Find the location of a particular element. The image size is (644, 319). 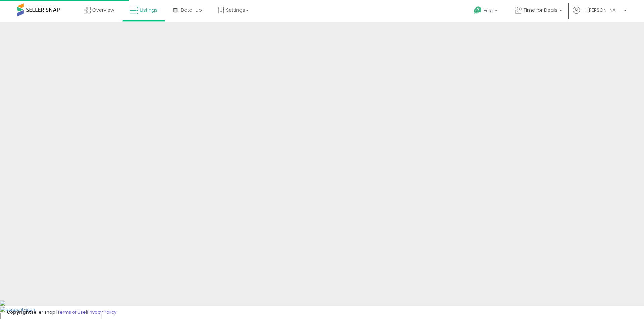

i: Get Help is located at coordinates (477, 10).